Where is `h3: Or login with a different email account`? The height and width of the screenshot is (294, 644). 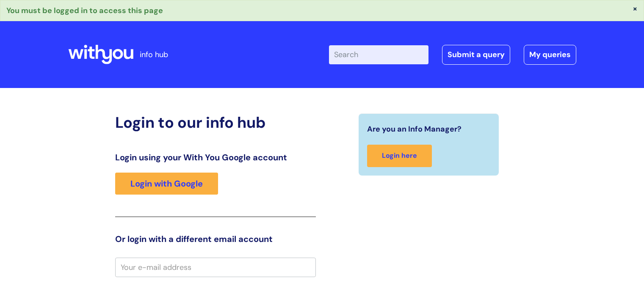 h3: Or login with a different email account is located at coordinates (215, 239).